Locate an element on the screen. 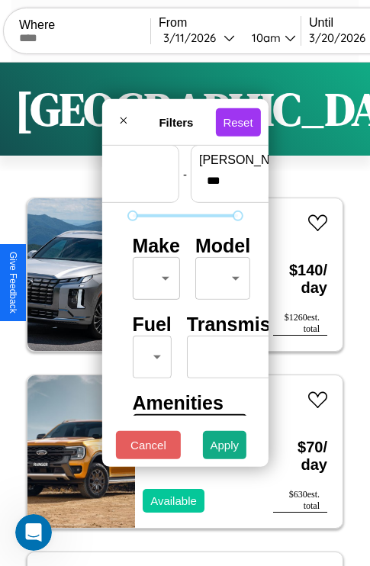 This screenshot has width=370, height=566. div: 10am is located at coordinates (264, 37).